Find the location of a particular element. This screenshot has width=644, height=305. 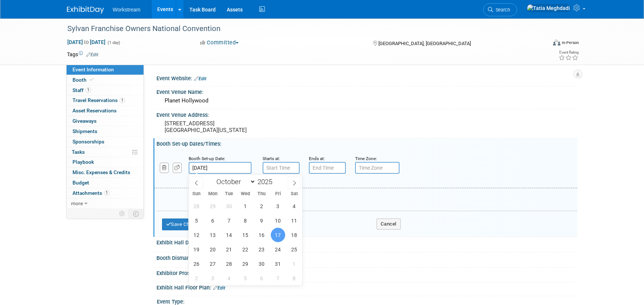

small: Booth Set-up Date: is located at coordinates (207, 159).